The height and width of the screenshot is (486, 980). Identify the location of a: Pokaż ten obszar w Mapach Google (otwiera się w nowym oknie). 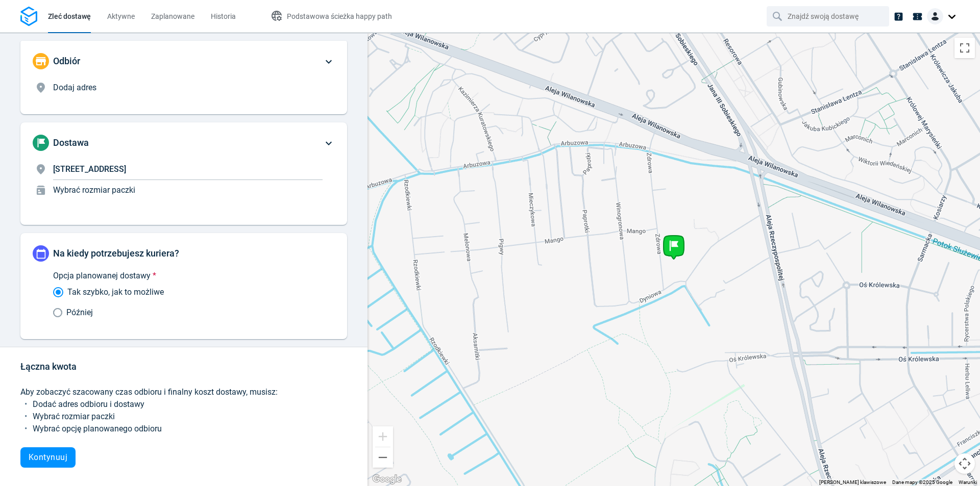
(387, 479).